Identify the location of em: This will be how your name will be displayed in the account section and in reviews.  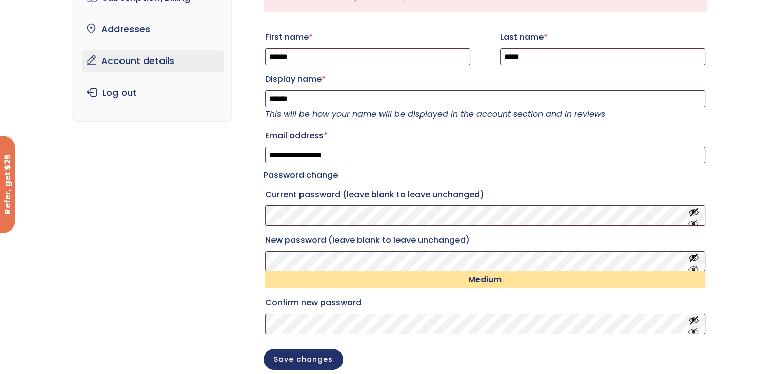
(435, 114).